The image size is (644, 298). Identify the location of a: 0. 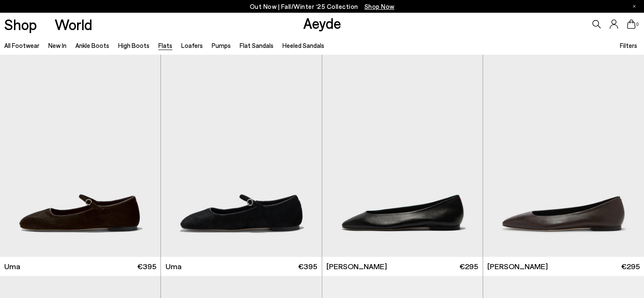
(631, 24).